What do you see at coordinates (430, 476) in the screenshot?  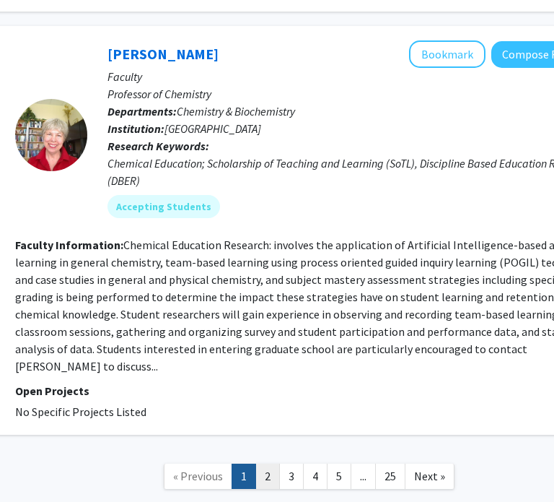 I see `span: Next »` at bounding box center [430, 476].